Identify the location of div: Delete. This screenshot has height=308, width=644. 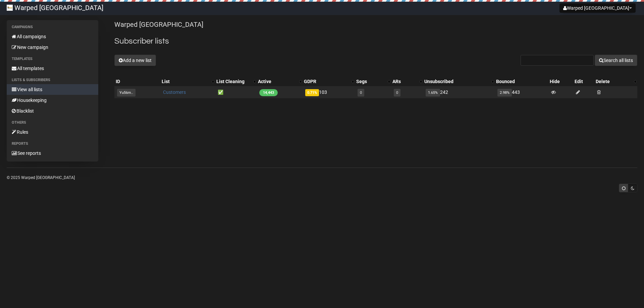
(613, 81).